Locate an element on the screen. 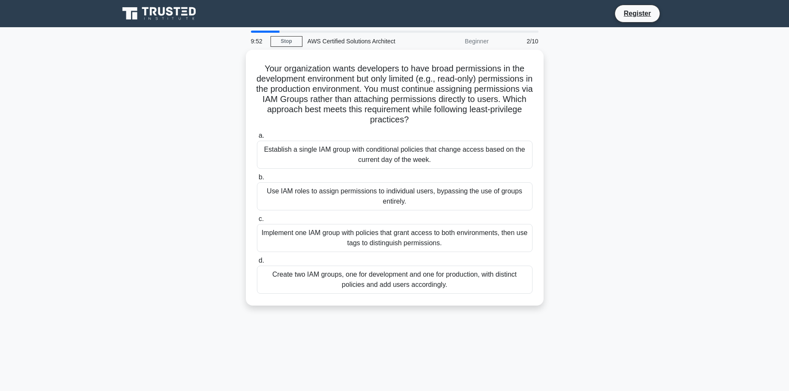 The height and width of the screenshot is (391, 789). h5: Your organization wants developers to have broad permissions in the development environment but o... is located at coordinates (395, 94).